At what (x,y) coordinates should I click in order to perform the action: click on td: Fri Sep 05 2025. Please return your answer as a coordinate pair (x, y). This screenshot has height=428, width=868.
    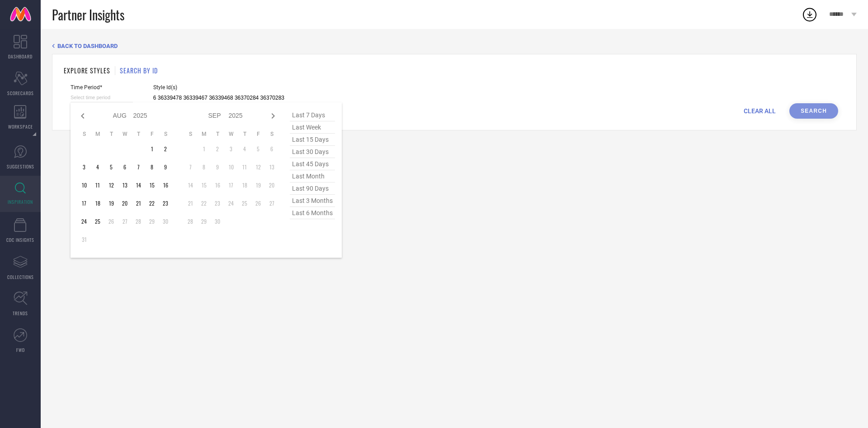
    Looking at the image, I should click on (258, 149).